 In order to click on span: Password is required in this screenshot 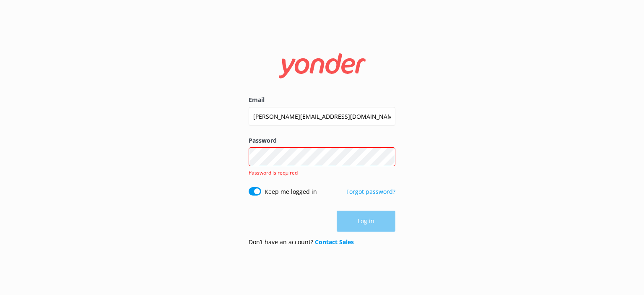, I will do `click(273, 173)`.